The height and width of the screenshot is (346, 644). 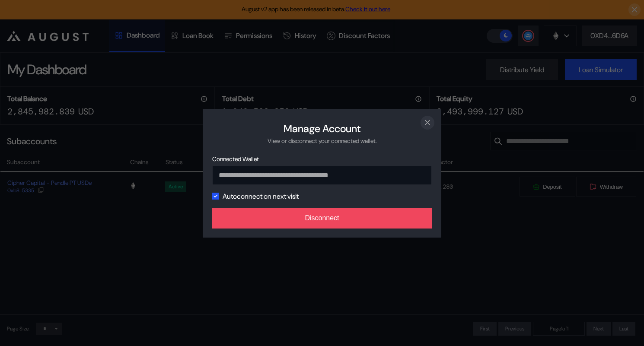 What do you see at coordinates (322, 218) in the screenshot?
I see `button: Disconnect` at bounding box center [322, 218].